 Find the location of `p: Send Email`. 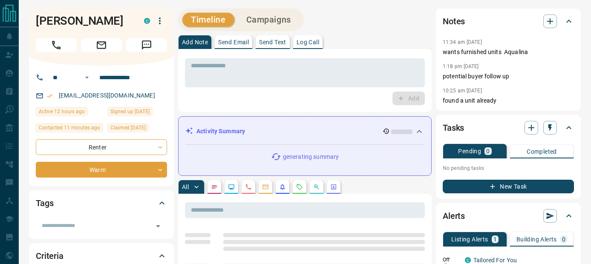

p: Send Email is located at coordinates (233, 42).